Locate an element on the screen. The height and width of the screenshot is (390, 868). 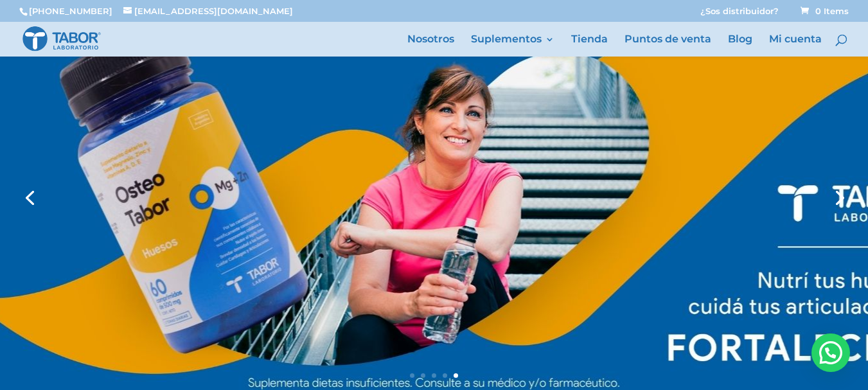
a: Nosotros is located at coordinates (431, 46).